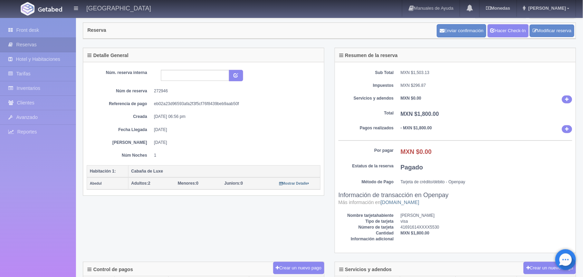  I want to click on dt: Sub Total, so click(366, 73).